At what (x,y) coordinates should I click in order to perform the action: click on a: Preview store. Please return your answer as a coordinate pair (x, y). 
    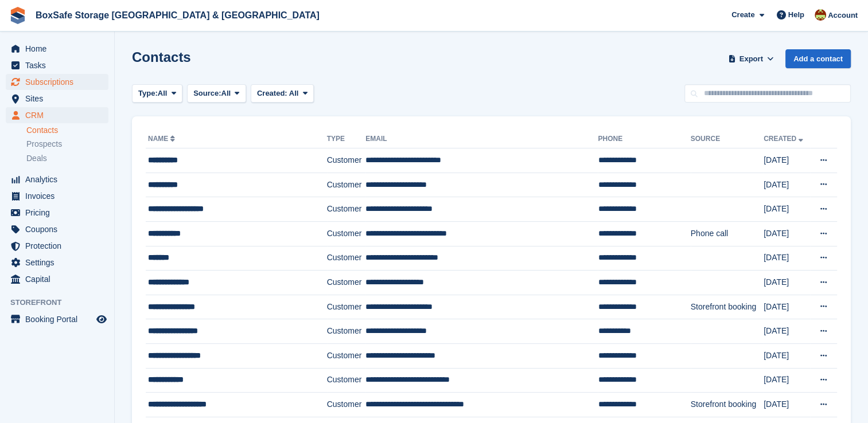
    Looking at the image, I should click on (102, 319).